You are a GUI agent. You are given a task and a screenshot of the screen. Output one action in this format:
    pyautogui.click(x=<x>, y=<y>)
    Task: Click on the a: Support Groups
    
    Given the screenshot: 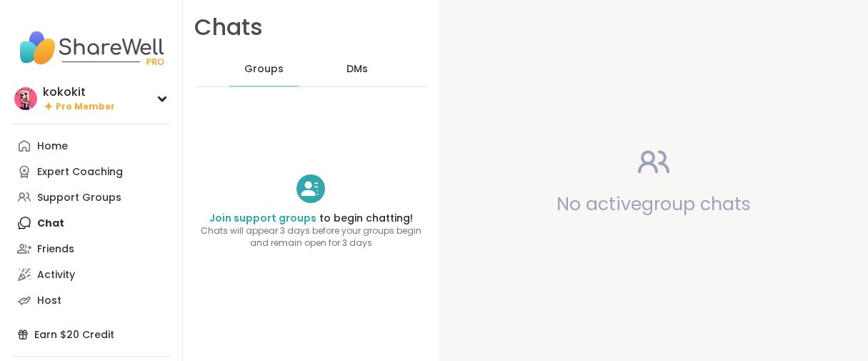 What is the action you would take?
    pyautogui.click(x=91, y=197)
    